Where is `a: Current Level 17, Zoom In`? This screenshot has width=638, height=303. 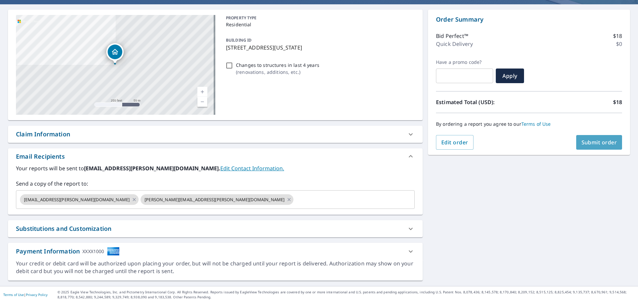 a: Current Level 17, Zoom In is located at coordinates (202, 92).